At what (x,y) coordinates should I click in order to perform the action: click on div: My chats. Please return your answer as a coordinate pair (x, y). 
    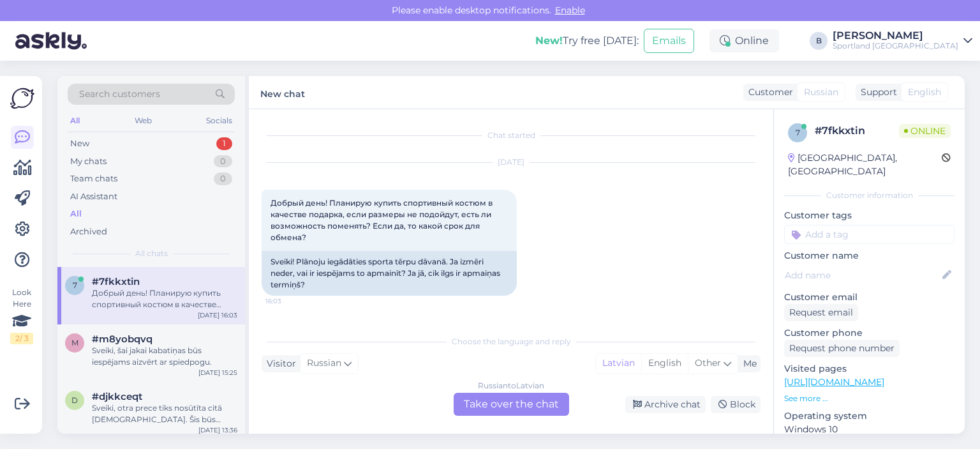
    Looking at the image, I should click on (88, 162).